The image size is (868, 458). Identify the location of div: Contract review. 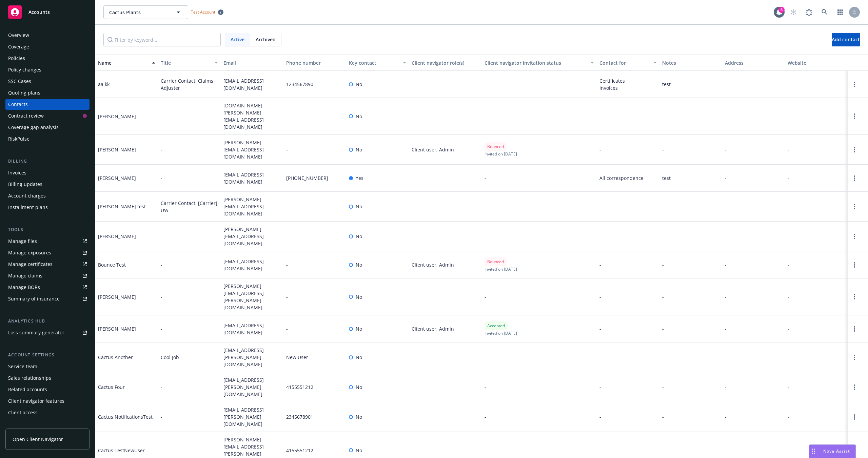
(26, 116).